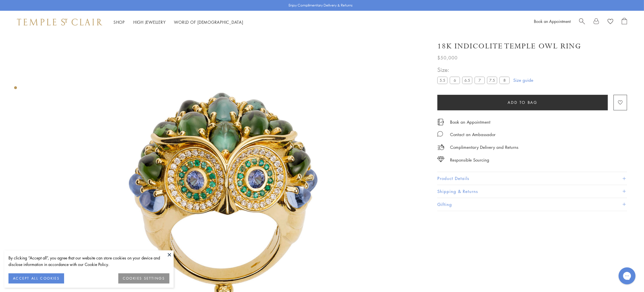 This screenshot has height=292, width=644. I want to click on div: Contact an Ambassador, so click(472, 134).